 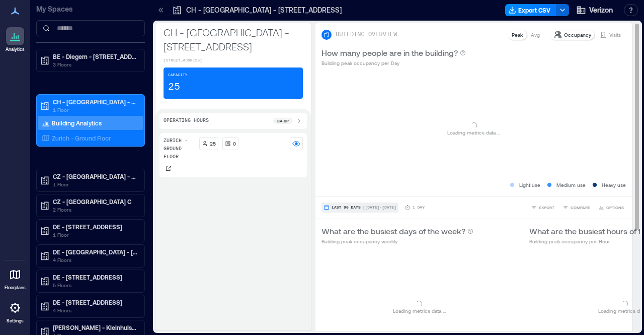 I want to click on p: What are the busiest days of the week?, so click(x=393, y=231).